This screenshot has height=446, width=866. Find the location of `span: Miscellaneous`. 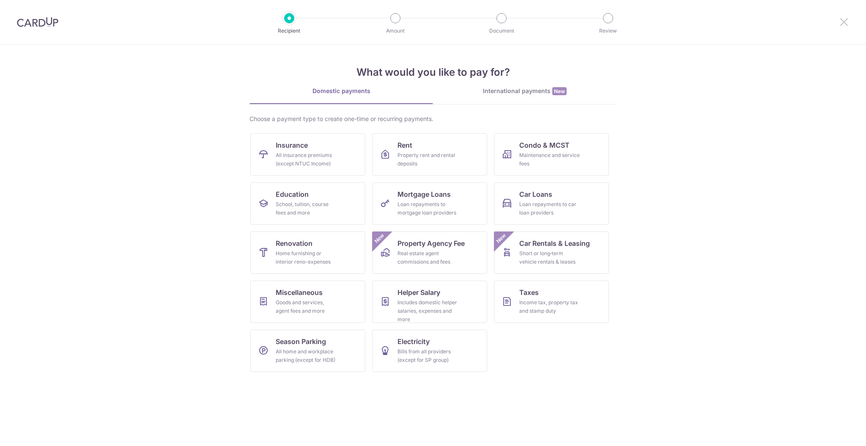

span: Miscellaneous is located at coordinates (299, 292).